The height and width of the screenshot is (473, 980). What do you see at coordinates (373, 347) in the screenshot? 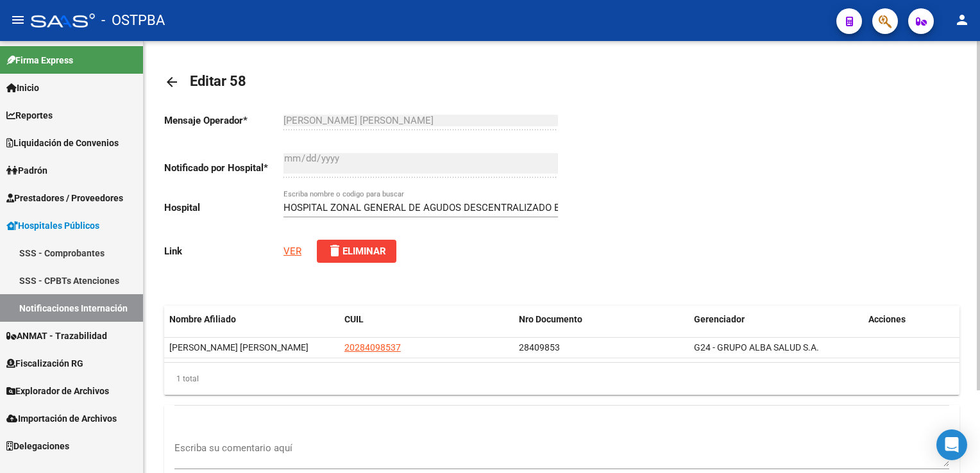
I see `span: 20284098537` at bounding box center [373, 347].